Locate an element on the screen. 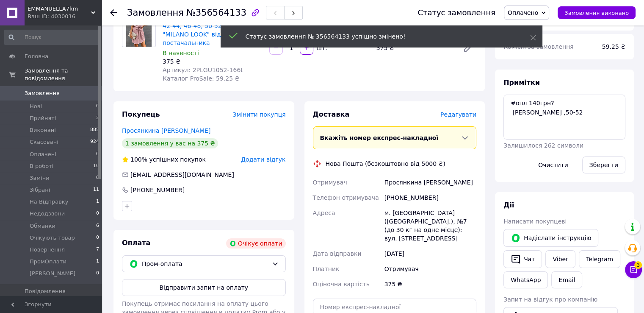 The image size is (644, 313). span: Каталог ProSale: 59.25 ₴ is located at coordinates (201, 78).